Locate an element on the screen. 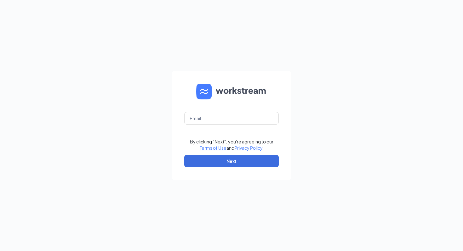 This screenshot has width=463, height=251. div: By clicking "Next", you're agreeing to our and . is located at coordinates (231, 145).